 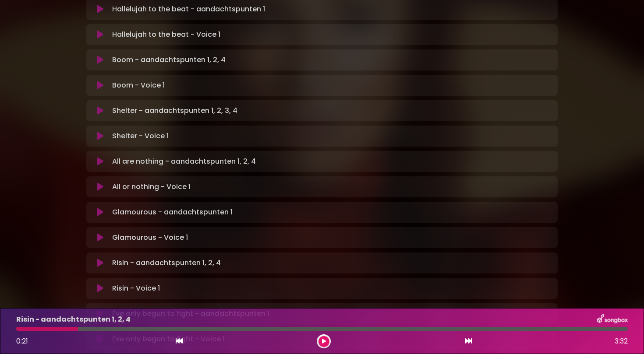 What do you see at coordinates (139, 85) in the screenshot?
I see `p: Boom - Voice 1` at bounding box center [139, 85].